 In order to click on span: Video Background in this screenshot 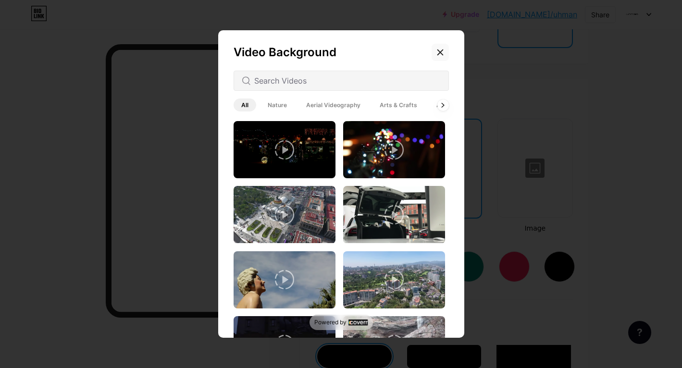, I will do `click(285, 52)`.